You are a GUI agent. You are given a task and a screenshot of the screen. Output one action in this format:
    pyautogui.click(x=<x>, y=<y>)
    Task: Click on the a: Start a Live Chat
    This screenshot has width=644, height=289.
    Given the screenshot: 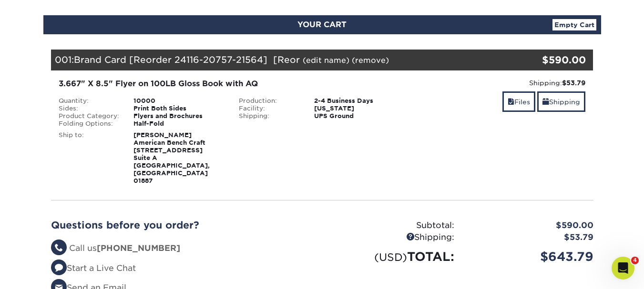 What is the action you would take?
    pyautogui.click(x=93, y=268)
    